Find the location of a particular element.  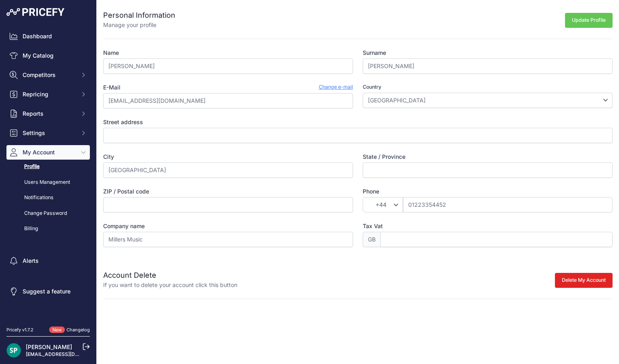

button: Competitors is located at coordinates (48, 75).